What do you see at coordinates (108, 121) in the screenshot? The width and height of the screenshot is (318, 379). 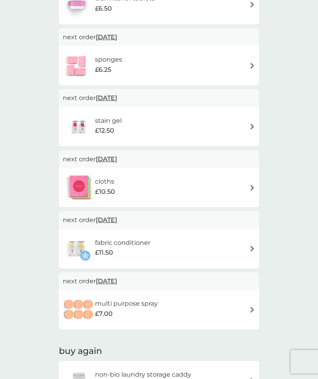 I see `h6: stain gel` at bounding box center [108, 121].